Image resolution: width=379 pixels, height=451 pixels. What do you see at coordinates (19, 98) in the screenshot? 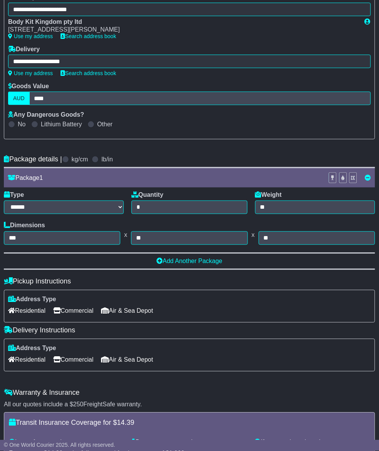
I see `label: AUD` at bounding box center [19, 98].